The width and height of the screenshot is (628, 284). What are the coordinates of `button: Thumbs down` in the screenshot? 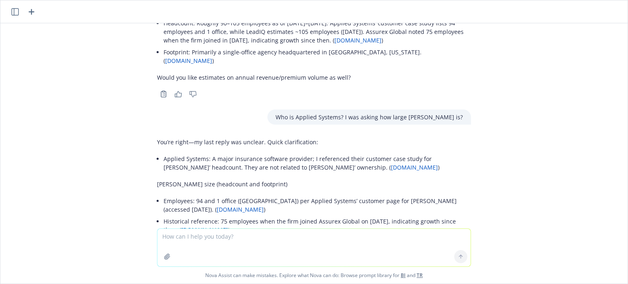 It's located at (193, 94).